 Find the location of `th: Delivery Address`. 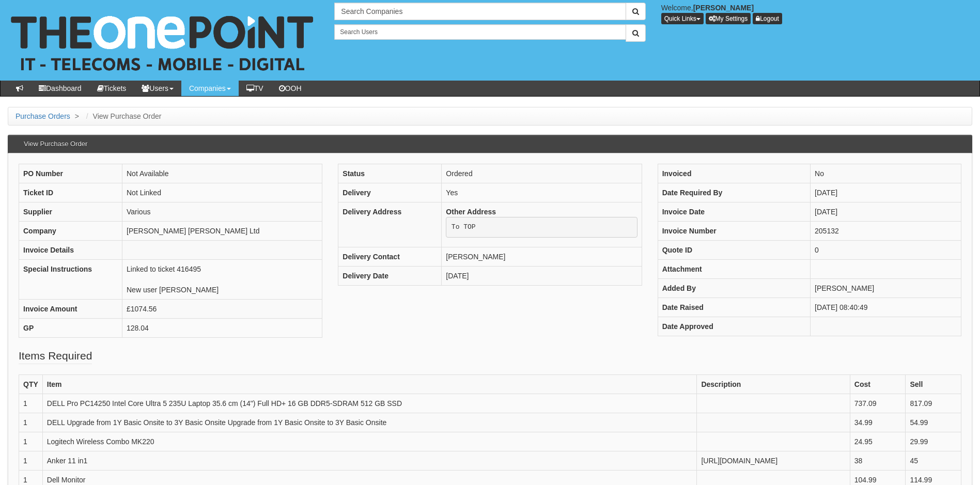

th: Delivery Address is located at coordinates (390, 225).